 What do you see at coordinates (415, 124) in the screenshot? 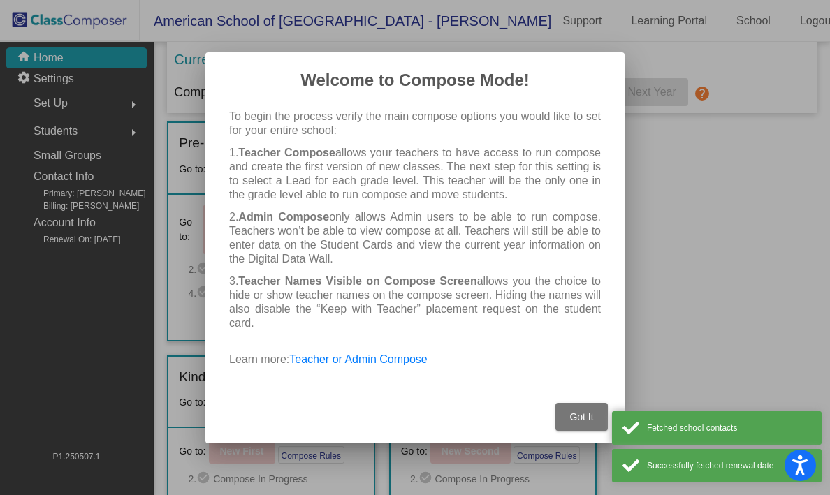
I see `p: To begin the process verify the main compose options you would like to set for your entire school:` at bounding box center [415, 124].